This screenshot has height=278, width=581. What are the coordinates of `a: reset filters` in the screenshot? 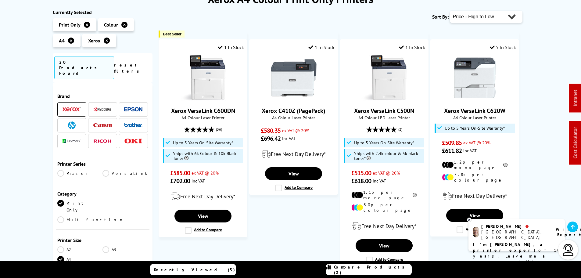 It's located at (128, 68).